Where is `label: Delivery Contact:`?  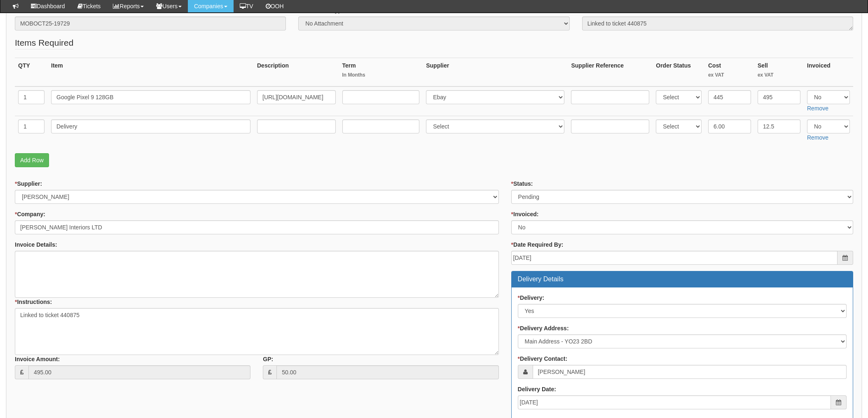 label: Delivery Contact: is located at coordinates (542, 359).